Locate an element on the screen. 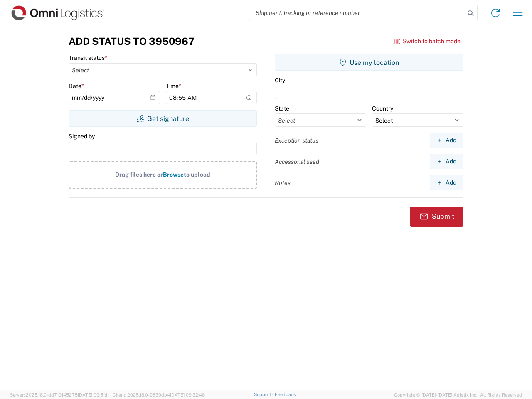 This screenshot has height=399, width=532. span: Browse is located at coordinates (173, 174).